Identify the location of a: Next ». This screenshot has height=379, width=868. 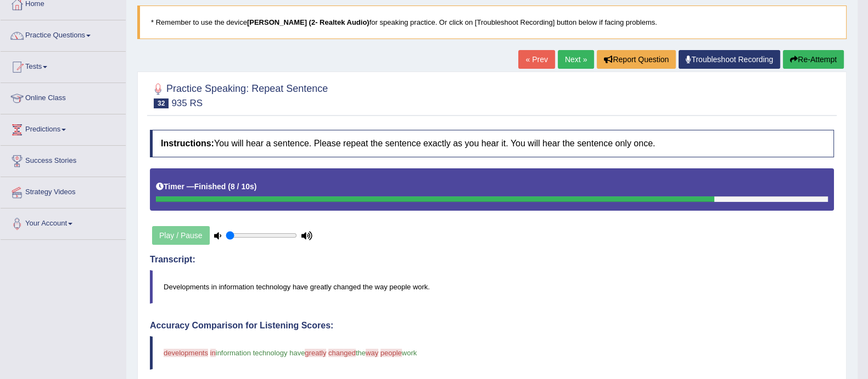
(576, 59).